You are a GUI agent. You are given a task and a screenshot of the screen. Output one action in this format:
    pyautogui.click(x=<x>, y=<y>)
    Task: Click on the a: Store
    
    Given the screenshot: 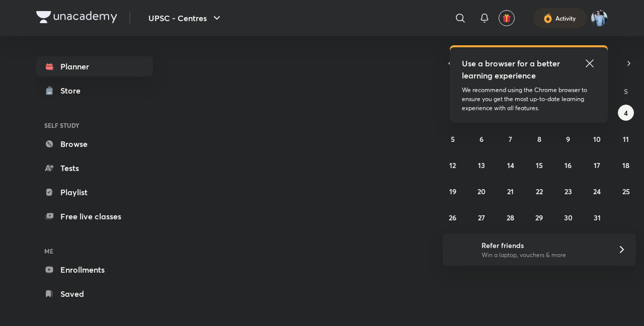 What is the action you would take?
    pyautogui.click(x=94, y=90)
    